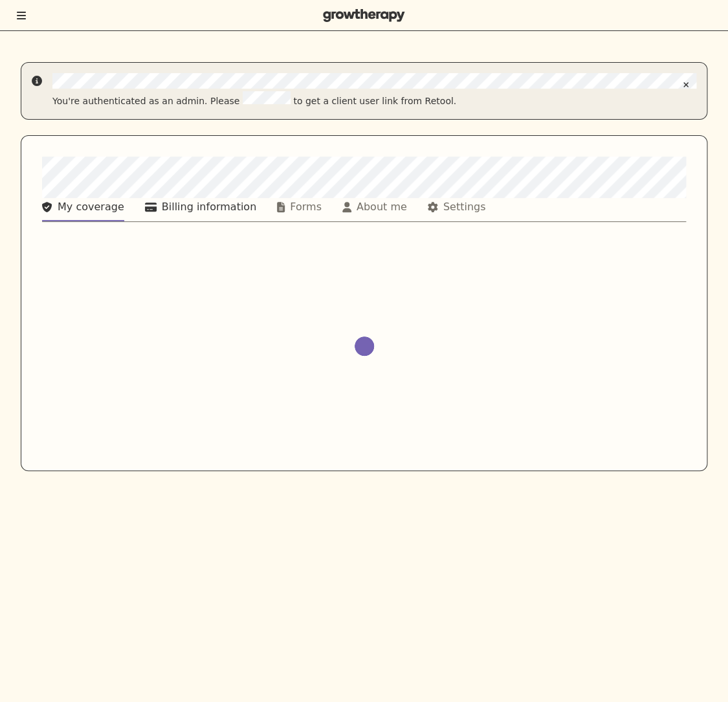 The width and height of the screenshot is (728, 702). What do you see at coordinates (374, 100) in the screenshot?
I see `div: You're authenticated as an admin. Please to get a client user link from Retool.` at bounding box center [374, 100].